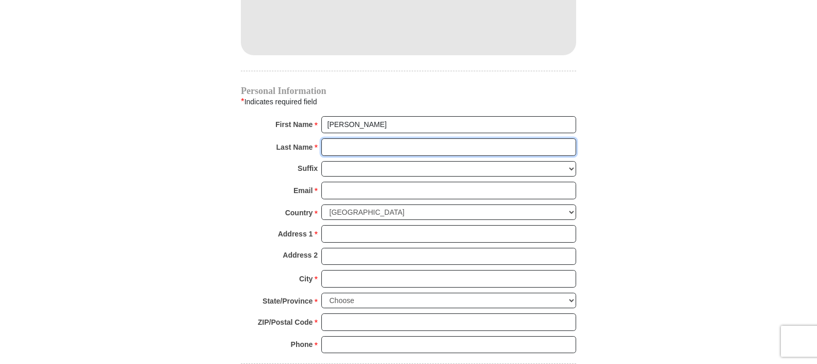 The width and height of the screenshot is (817, 364). I want to click on strong: City, so click(306, 279).